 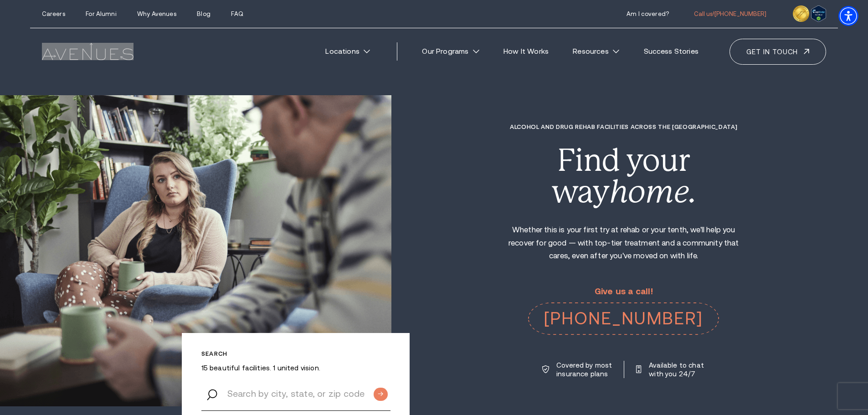 What do you see at coordinates (585, 370) in the screenshot?
I see `p: Covered by most insurance plans` at bounding box center [585, 370].